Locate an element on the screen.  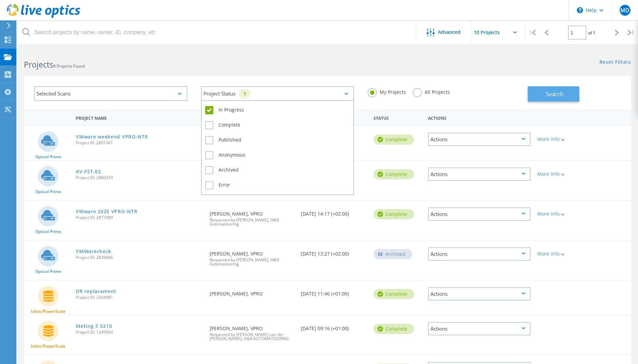
a: VMWarecheck is located at coordinates (94, 251).